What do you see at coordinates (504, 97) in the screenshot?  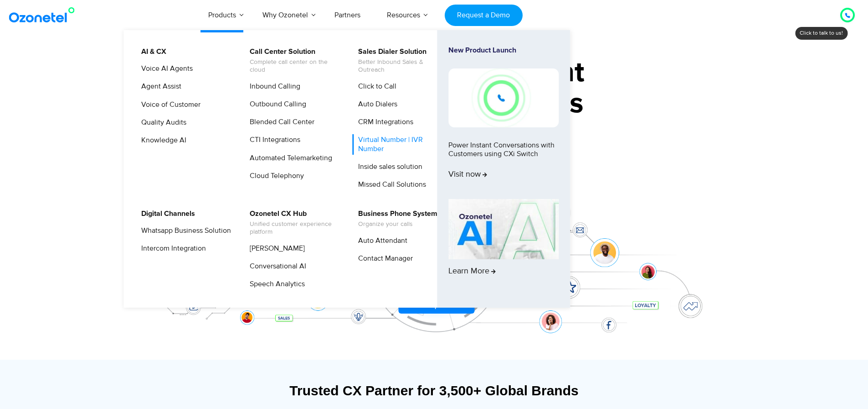 I see `img: New-Project-17.png` at bounding box center [504, 97].